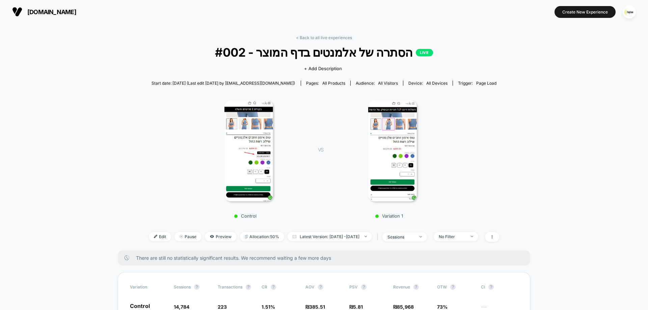 Image resolution: width=648 pixels, height=310 pixels. I want to click on span: There are still no statistically significant results. We recommend waiting a few more days, so click(326, 258).